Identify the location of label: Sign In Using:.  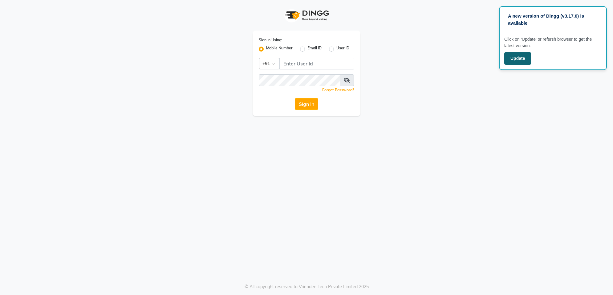
(271, 40).